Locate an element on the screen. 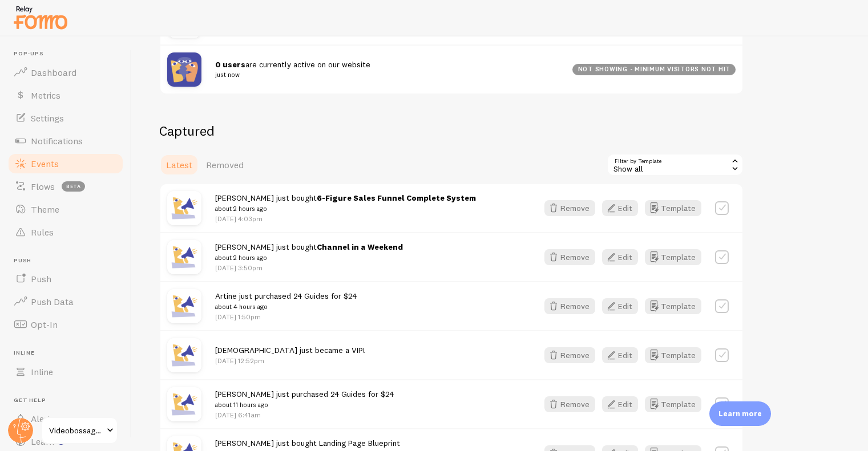 The width and height of the screenshot is (868, 451). a: Metrics is located at coordinates (66, 95).